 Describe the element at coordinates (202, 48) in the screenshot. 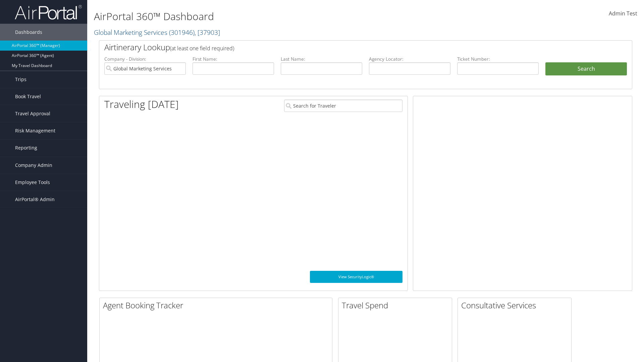

I see `span: (at least one field required)` at that location.